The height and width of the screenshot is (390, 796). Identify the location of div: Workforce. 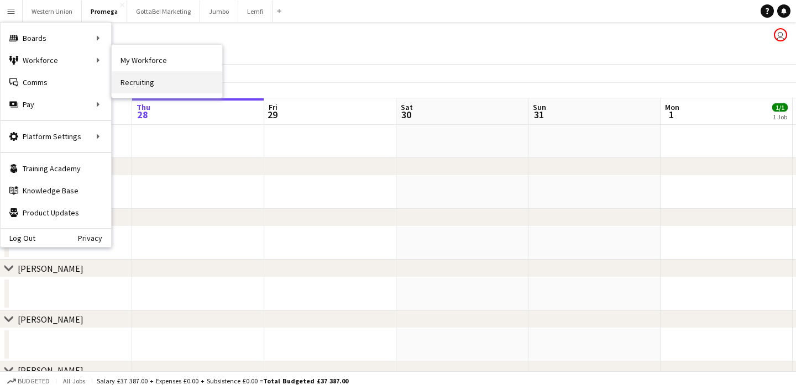
(56, 60).